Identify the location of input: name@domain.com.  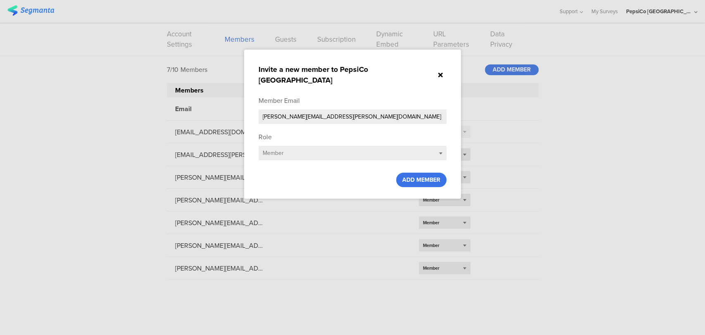
(352, 116).